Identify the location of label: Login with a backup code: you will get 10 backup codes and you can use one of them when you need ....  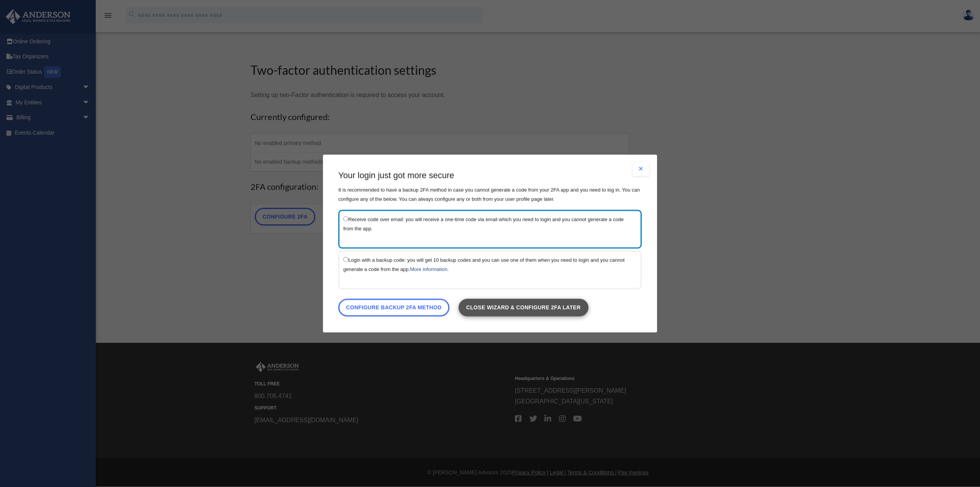
(486, 264).